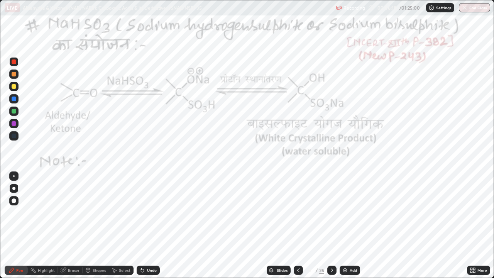  I want to click on img: class-settings-icons, so click(432, 8).